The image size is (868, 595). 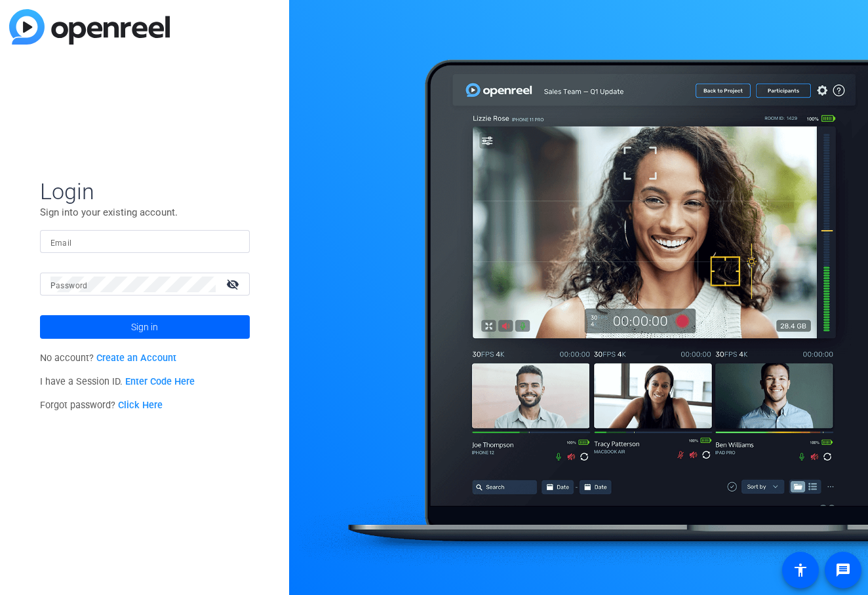 What do you see at coordinates (145, 192) in the screenshot?
I see `span: Login` at bounding box center [145, 192].